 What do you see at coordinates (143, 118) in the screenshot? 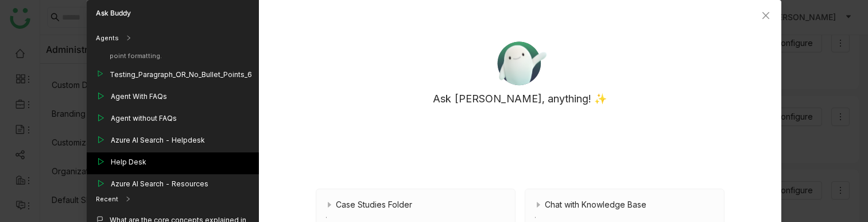
I see `div: Agent without FAQs` at bounding box center [143, 118].